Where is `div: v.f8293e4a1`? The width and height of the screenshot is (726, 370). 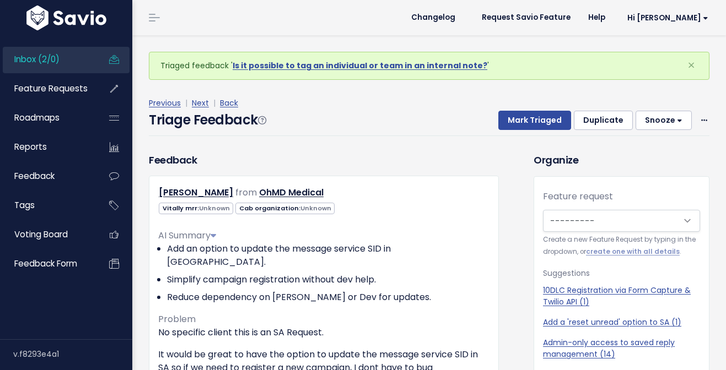 div: v.f8293e4a1 is located at coordinates (73, 354).